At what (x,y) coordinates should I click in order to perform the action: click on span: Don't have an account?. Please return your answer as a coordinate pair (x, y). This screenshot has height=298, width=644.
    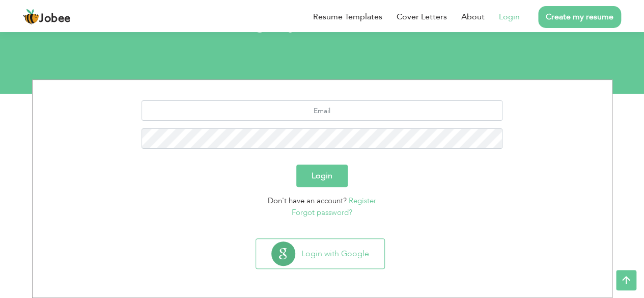
    Looking at the image, I should click on (307, 201).